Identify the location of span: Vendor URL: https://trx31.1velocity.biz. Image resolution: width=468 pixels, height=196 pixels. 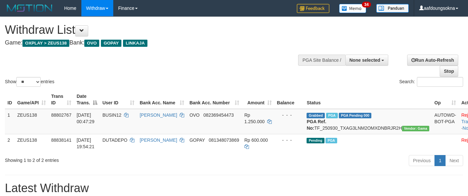
(416, 129).